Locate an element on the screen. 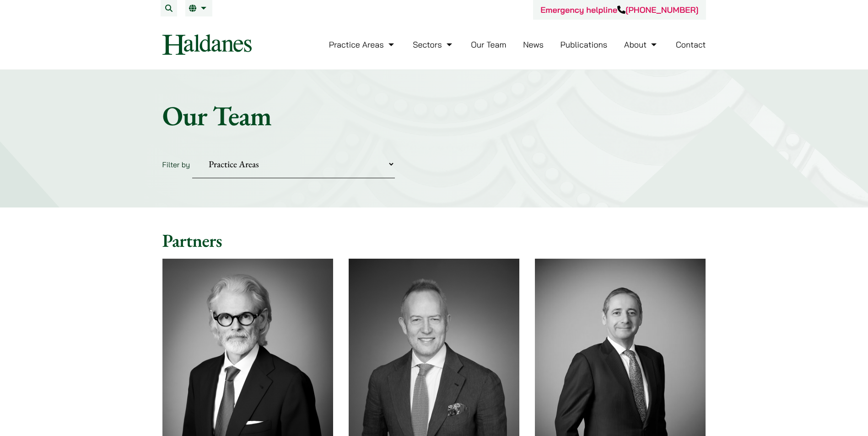  h1: Our Team is located at coordinates (434, 115).